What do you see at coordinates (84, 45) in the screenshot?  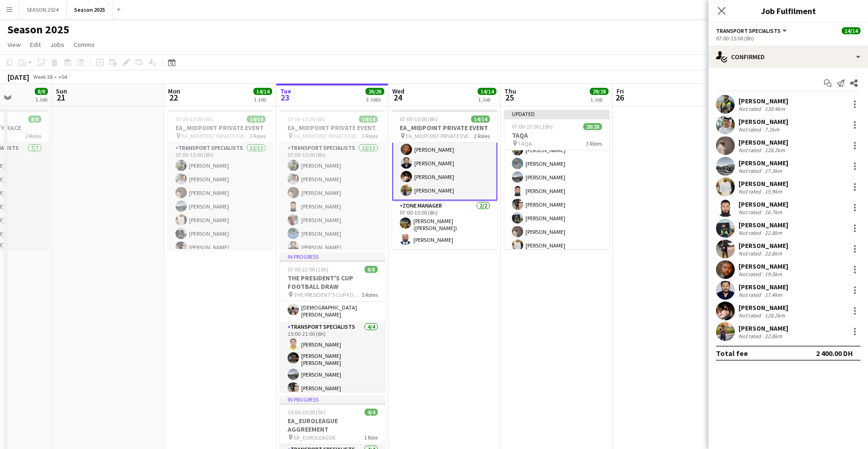 I see `a: Comms` at bounding box center [84, 45].